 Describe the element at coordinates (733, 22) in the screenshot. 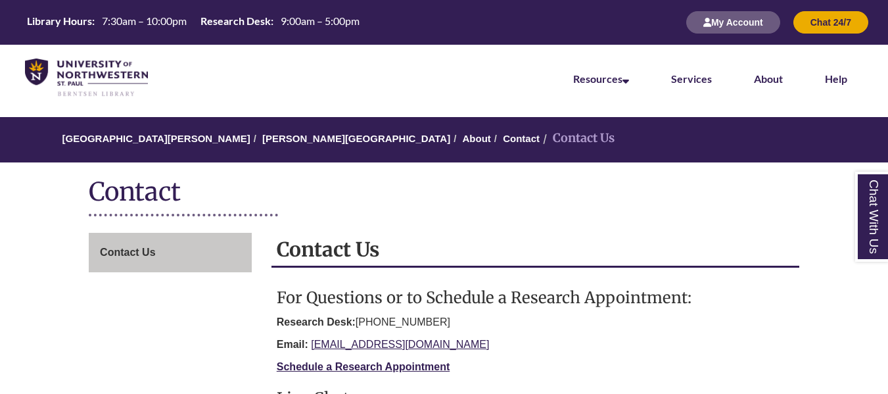

I see `button: My Account` at that location.